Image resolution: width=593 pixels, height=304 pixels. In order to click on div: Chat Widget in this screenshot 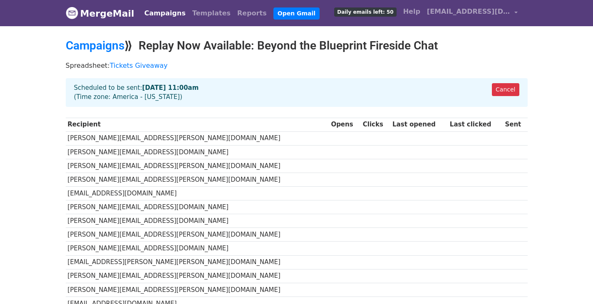, I will do `click(573, 284)`.